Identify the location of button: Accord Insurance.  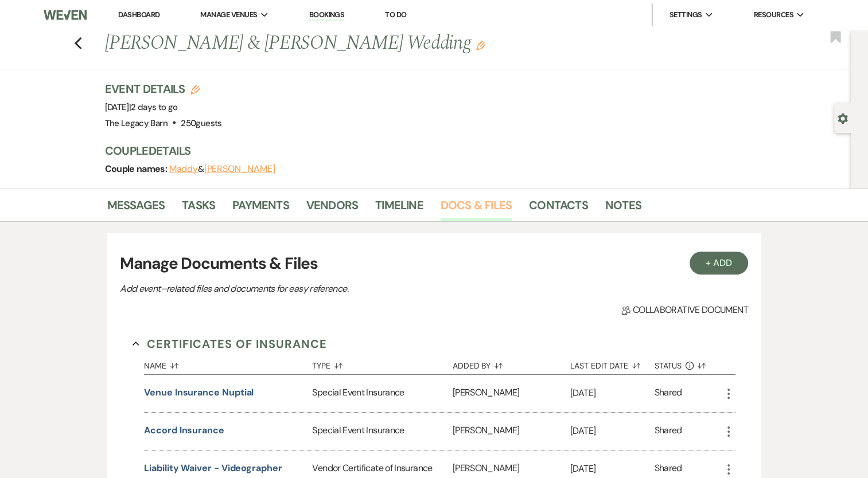
(184, 430).